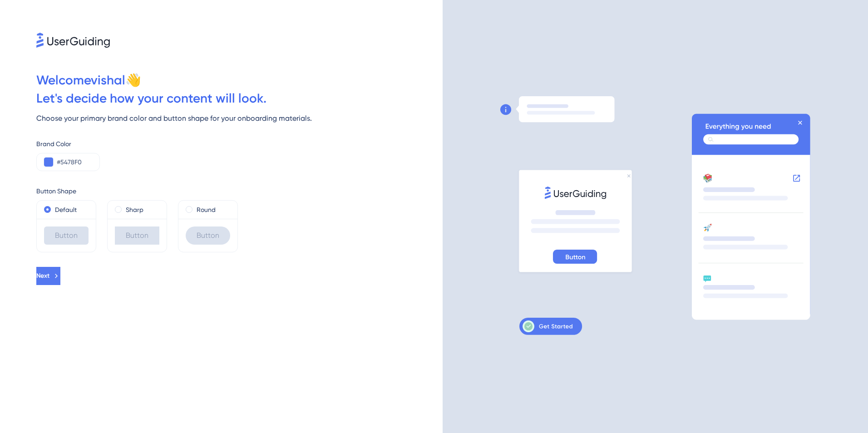 The height and width of the screenshot is (433, 868). I want to click on label: Sharp, so click(134, 210).